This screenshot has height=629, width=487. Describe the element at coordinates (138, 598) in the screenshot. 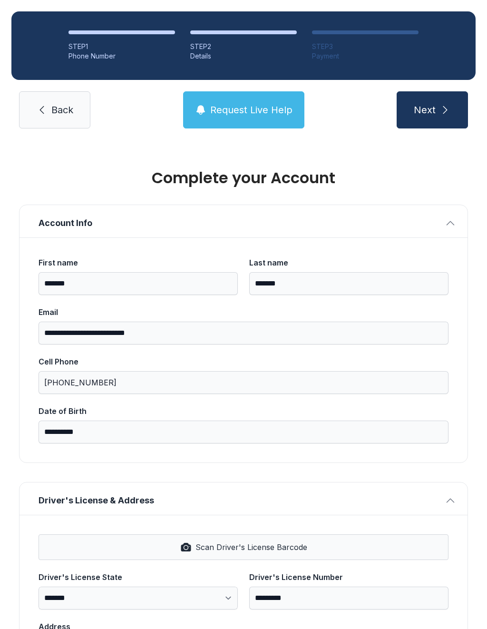

I see `select: Driver's License State` at that location.